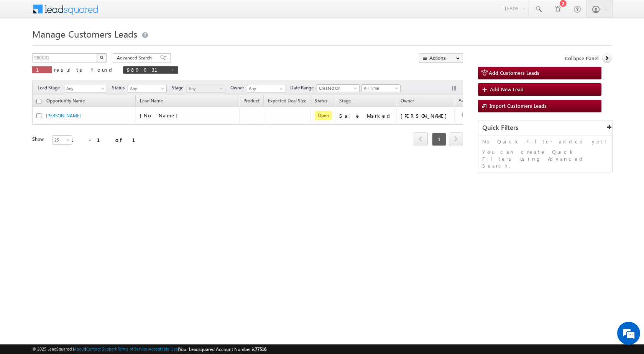  What do you see at coordinates (507, 89) in the screenshot?
I see `span: Add New Lead` at bounding box center [507, 89].